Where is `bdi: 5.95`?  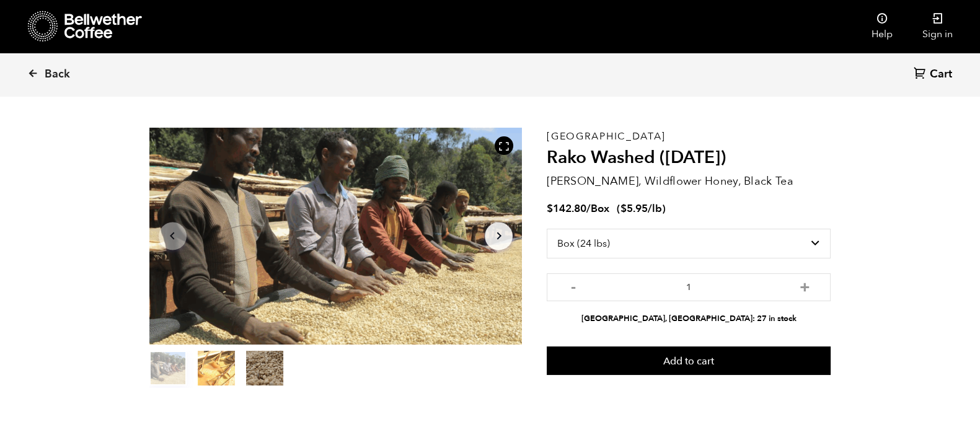 bdi: 5.95 is located at coordinates (635, 208).